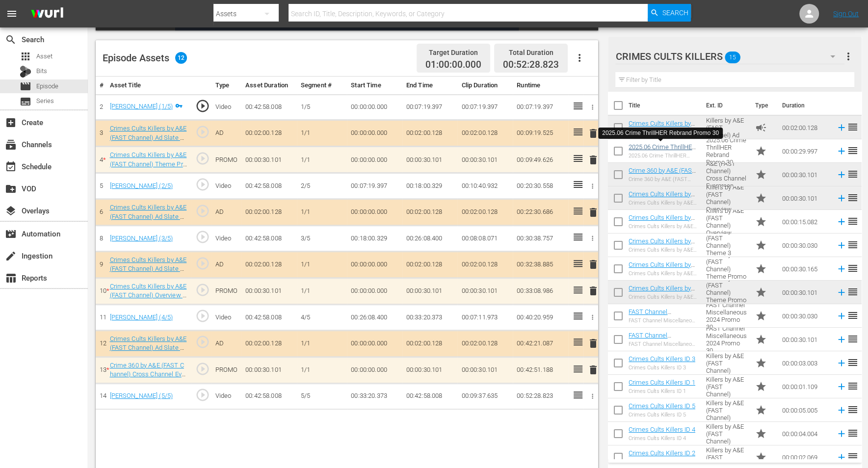  Describe the element at coordinates (662, 406) in the screenshot. I see `a: Crimes Cults Killers ID 5` at that location.